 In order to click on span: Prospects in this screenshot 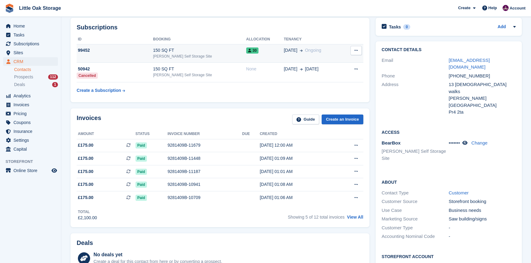, I will do `click(24, 77)`.